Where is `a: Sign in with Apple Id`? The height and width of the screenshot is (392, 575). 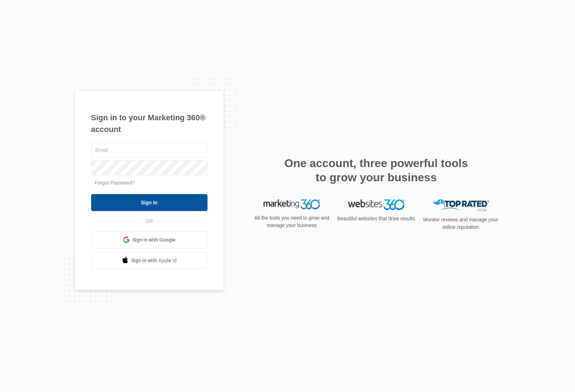 a: Sign in with Apple Id is located at coordinates (150, 261).